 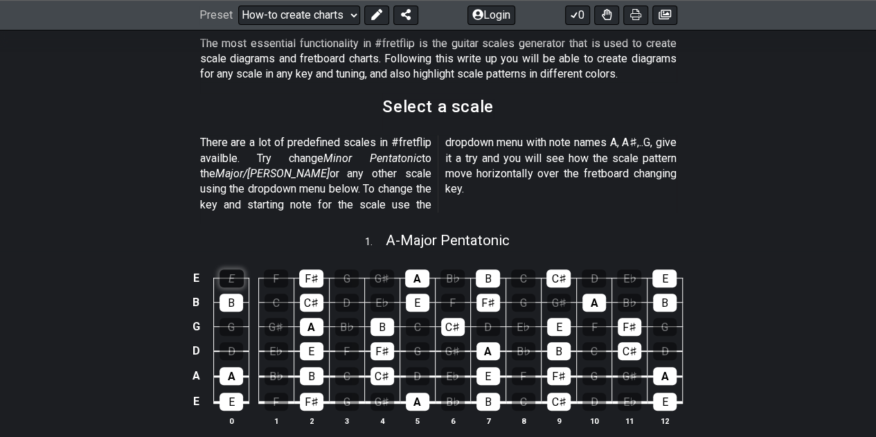 I want to click on button: Login, so click(x=491, y=15).